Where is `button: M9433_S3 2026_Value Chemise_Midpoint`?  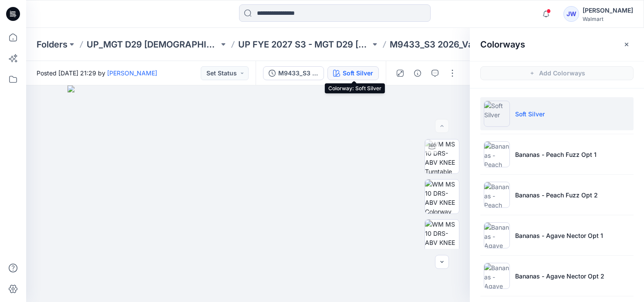 button: M9433_S3 2026_Value Chemise_Midpoint is located at coordinates (293, 73).